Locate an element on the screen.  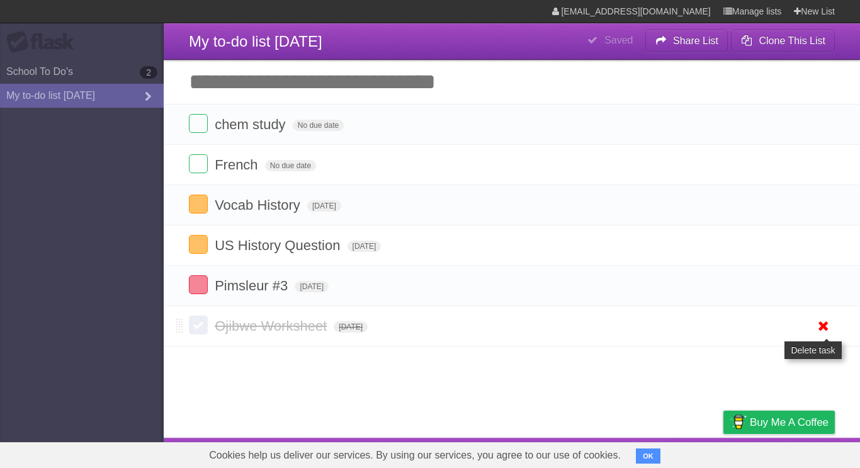
a: Developers is located at coordinates (623, 453).